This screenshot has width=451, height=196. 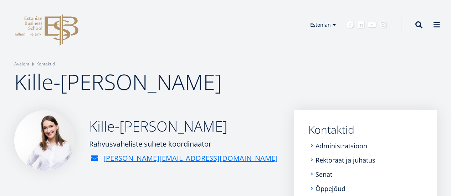 What do you see at coordinates (22, 64) in the screenshot?
I see `a: Avaleht` at bounding box center [22, 64].